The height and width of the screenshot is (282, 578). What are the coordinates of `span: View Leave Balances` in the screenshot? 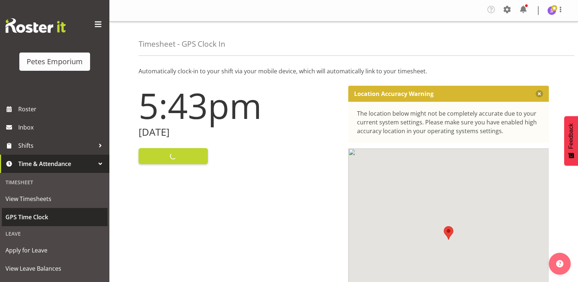 It's located at (55, 268).